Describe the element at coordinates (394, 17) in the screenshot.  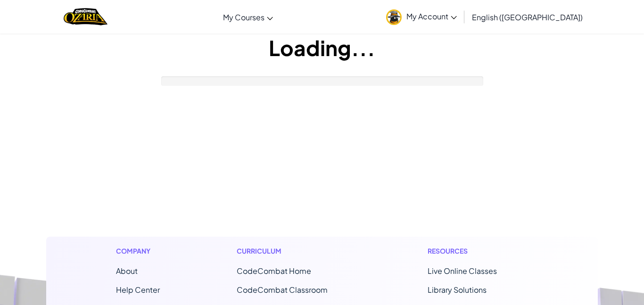
I see `img: avatar` at that location.